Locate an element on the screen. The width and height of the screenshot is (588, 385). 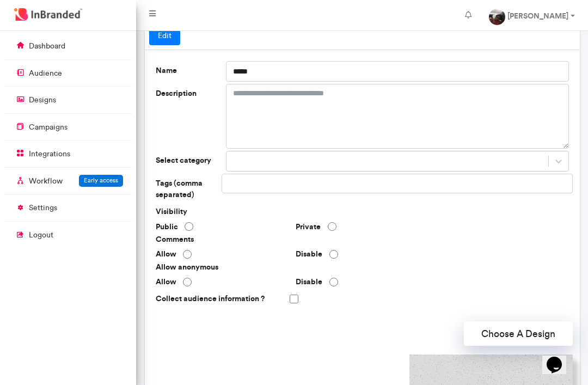
label: Name is located at coordinates (186, 71).